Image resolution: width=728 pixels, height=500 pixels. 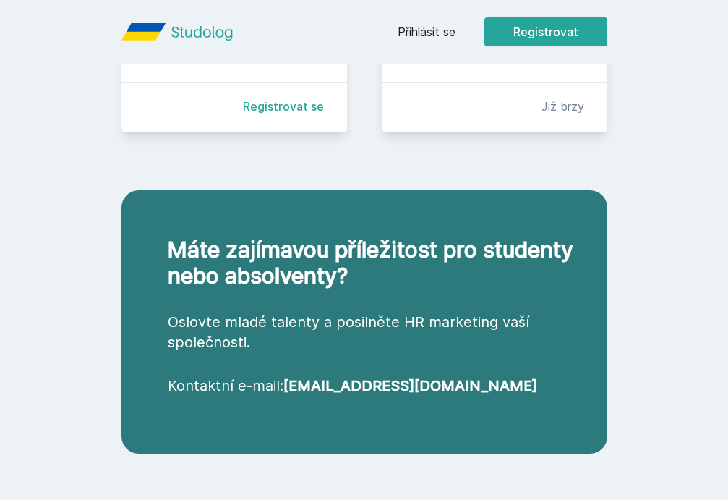 I want to click on a: Registrovat, so click(x=546, y=32).